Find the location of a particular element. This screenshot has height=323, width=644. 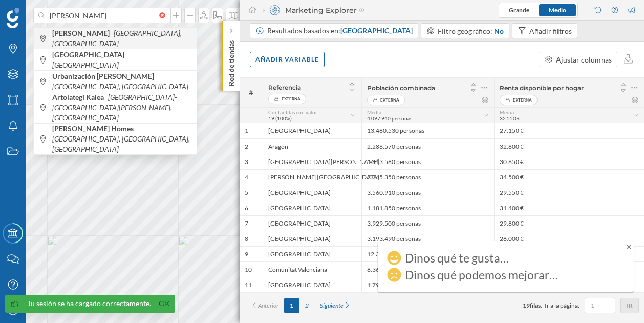

div: 28.000 € is located at coordinates (569, 238).